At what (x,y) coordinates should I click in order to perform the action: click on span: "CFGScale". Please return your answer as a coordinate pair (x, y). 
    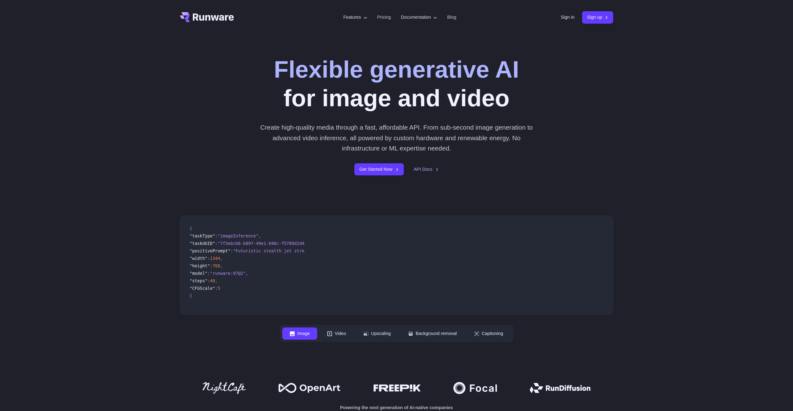
    Looking at the image, I should click on (203, 288).